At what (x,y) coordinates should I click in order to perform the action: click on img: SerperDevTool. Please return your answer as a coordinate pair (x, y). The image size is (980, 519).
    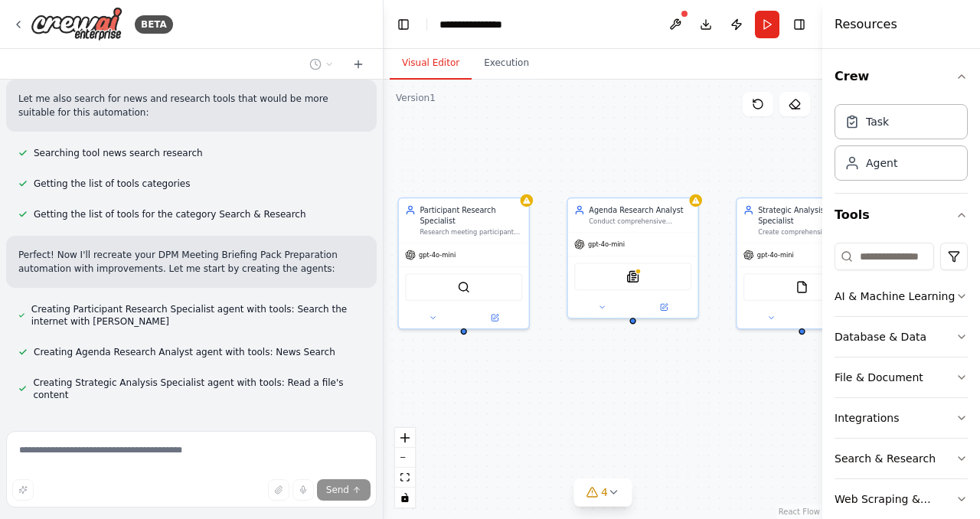
    Looking at the image, I should click on (463, 287).